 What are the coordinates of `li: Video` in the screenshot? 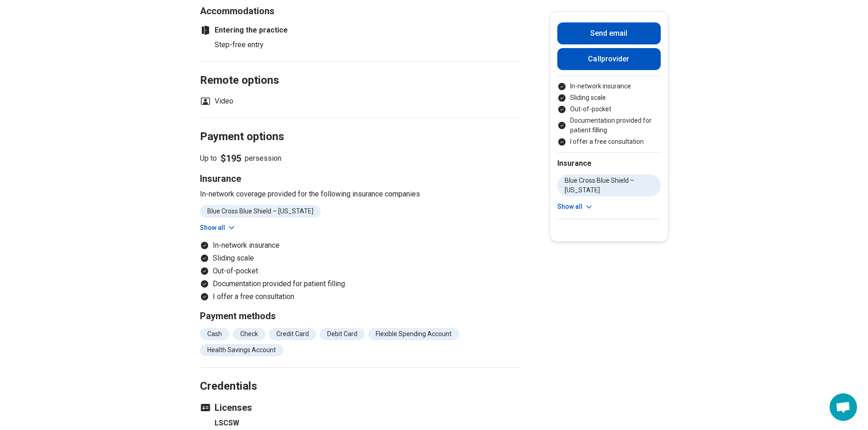 It's located at (217, 101).